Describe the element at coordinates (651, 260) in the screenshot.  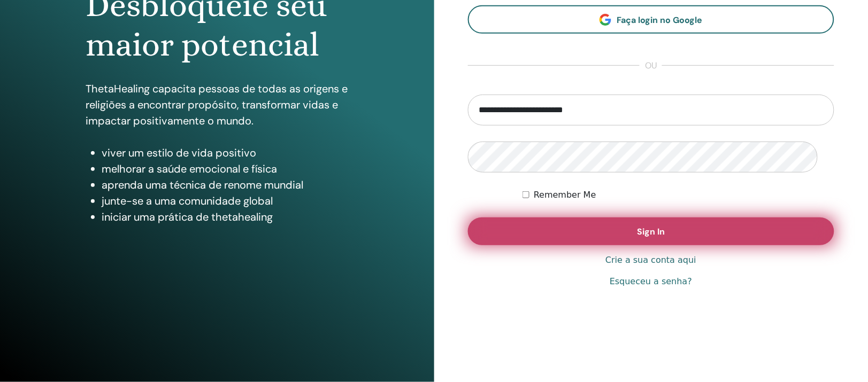
I see `a: Crie a sua conta aqui` at that location.